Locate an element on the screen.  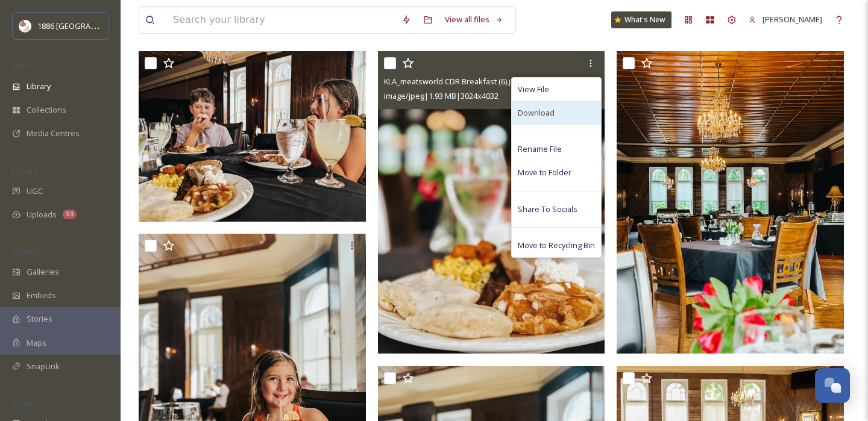
img: KLA_meatsworld CDR Breakfast (5).jpg is located at coordinates (730, 202).